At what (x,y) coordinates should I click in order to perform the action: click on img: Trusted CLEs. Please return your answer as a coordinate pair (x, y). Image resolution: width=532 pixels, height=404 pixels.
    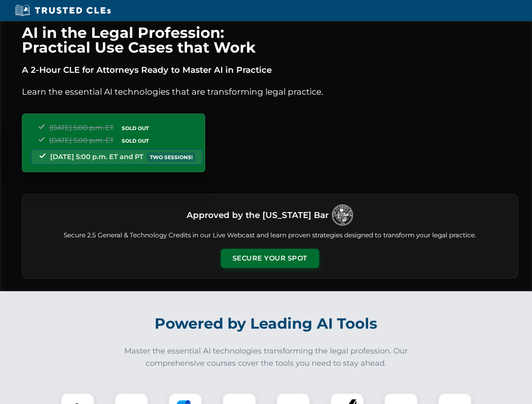
    Looking at the image, I should click on (63, 10).